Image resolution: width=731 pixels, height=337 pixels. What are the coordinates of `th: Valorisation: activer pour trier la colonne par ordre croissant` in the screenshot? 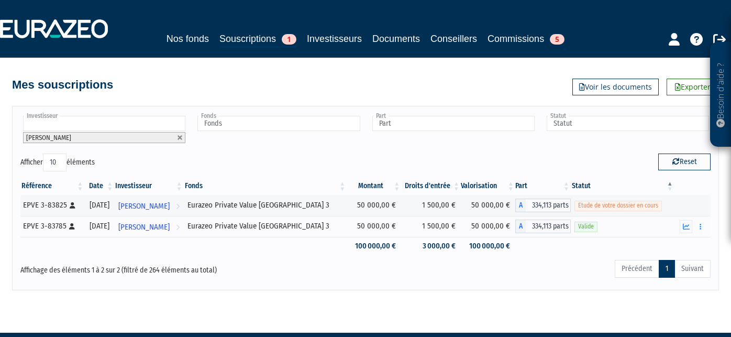 It's located at (488, 186).